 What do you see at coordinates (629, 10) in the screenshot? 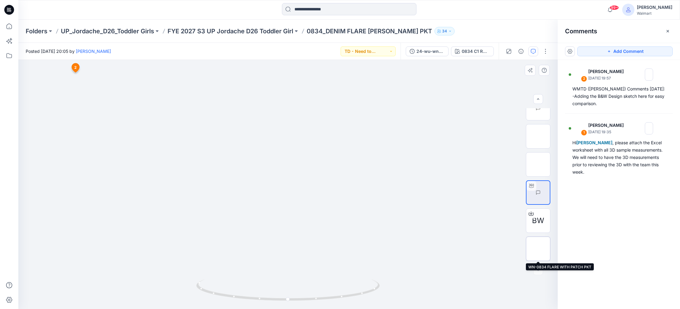
I see `svg: avatar` at bounding box center [629, 10].